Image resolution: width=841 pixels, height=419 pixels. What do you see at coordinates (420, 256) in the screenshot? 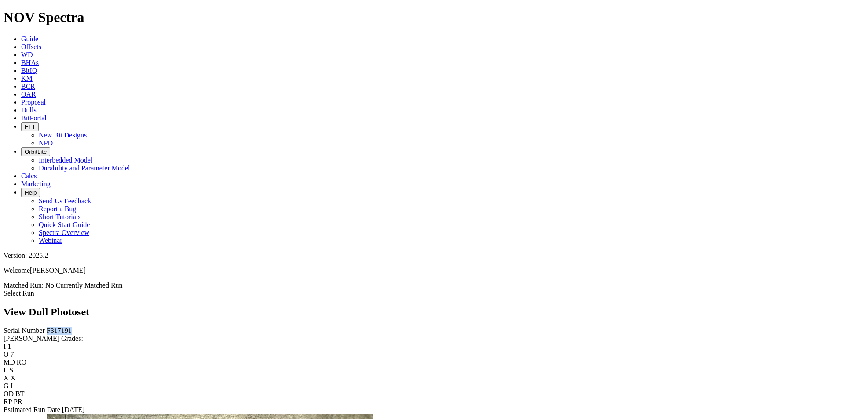
I see `div: Version: 2025.2` at bounding box center [420, 256].